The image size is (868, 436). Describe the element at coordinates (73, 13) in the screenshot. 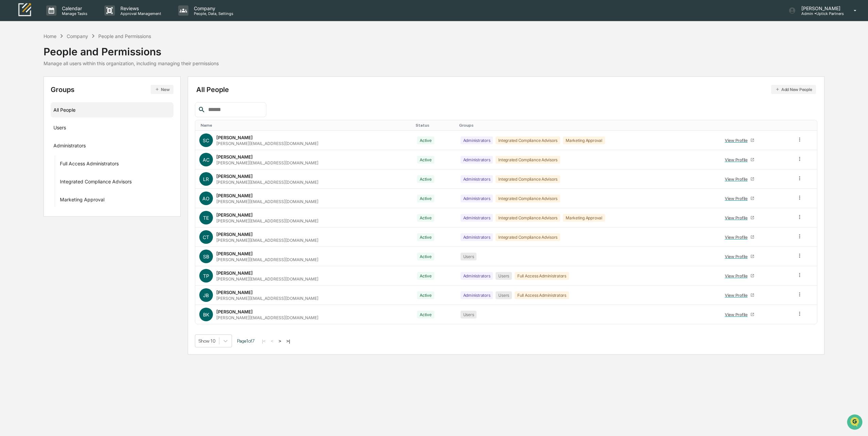

I see `p: Manage Tasks` at that location.